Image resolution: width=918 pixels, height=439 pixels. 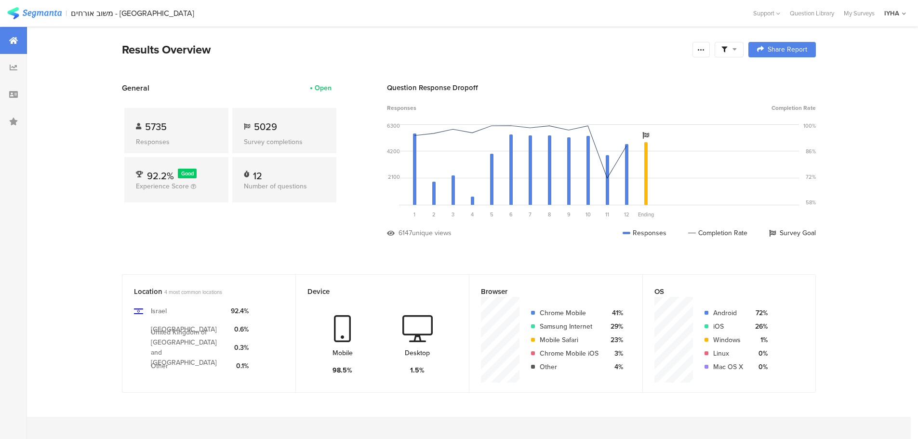 What do you see at coordinates (266, 127) in the screenshot?
I see `span: 5029` at bounding box center [266, 127].